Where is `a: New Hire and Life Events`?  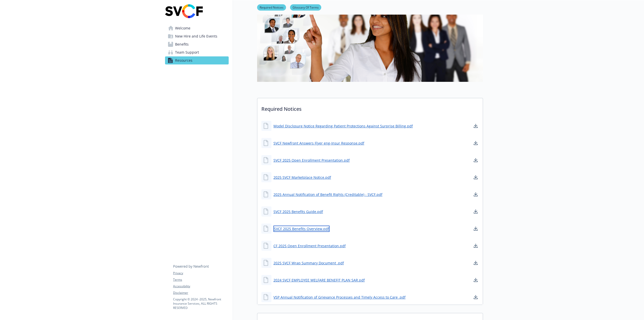
a: New Hire and Life Events is located at coordinates (197, 36).